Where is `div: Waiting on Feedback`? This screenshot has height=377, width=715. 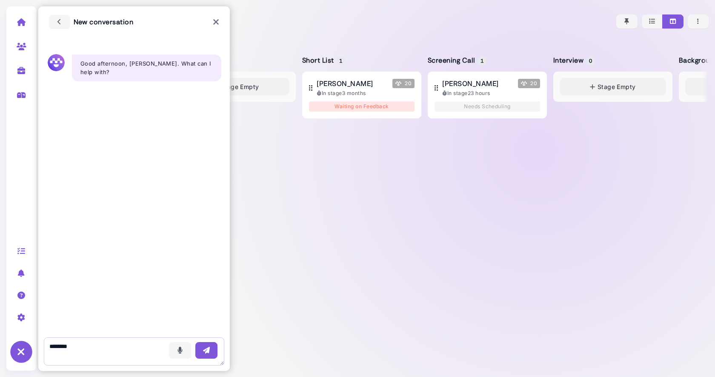 div: Waiting on Feedback is located at coordinates (362, 106).